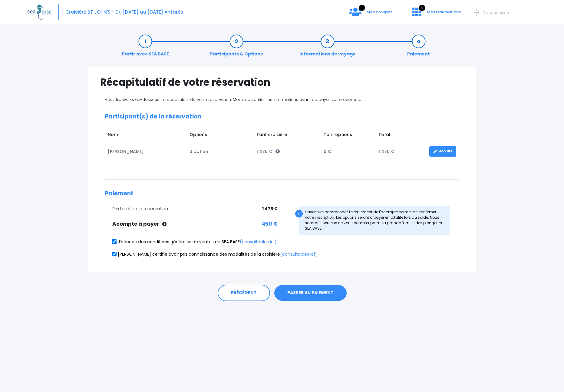 Image resolution: width=564 pixels, height=392 pixels. I want to click on span: Mes réservations, so click(444, 12).